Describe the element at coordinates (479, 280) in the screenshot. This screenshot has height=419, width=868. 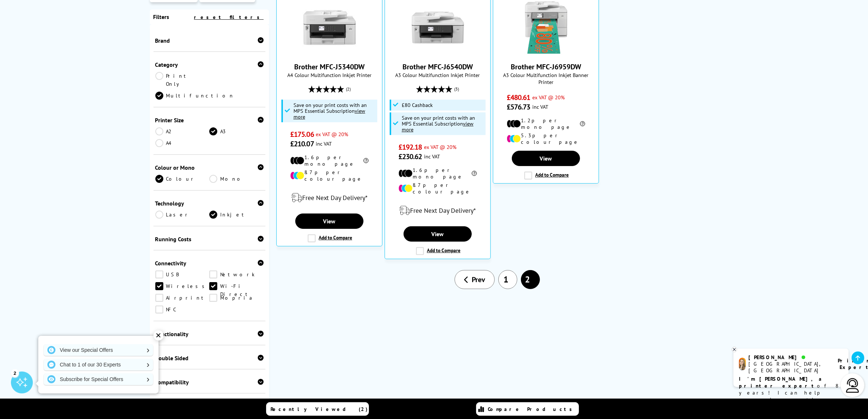
I see `span: Prev` at that location.